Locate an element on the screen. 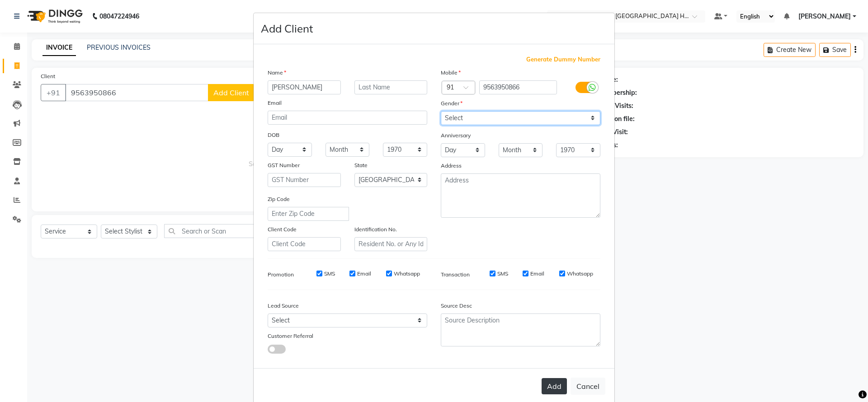 The image size is (868, 402). label: Gender is located at coordinates (452, 104).